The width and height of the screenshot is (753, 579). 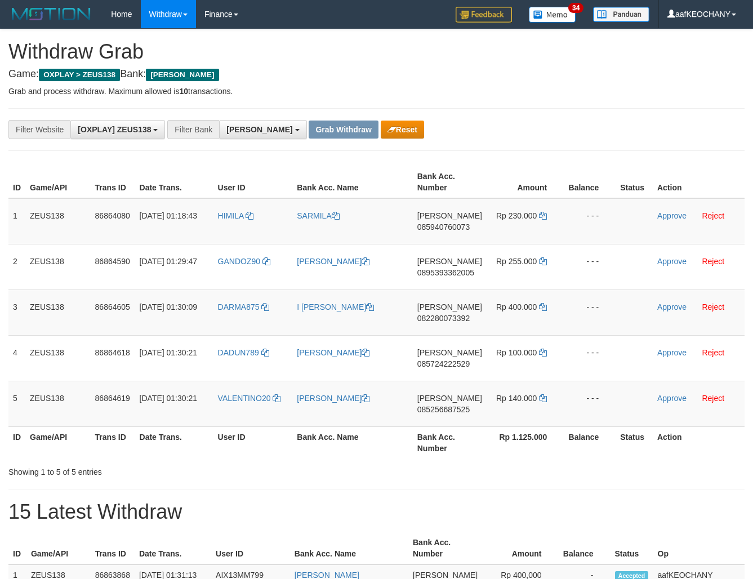 What do you see at coordinates (543, 261) in the screenshot?
I see `a: Copy 255000 to clipboard` at bounding box center [543, 261].